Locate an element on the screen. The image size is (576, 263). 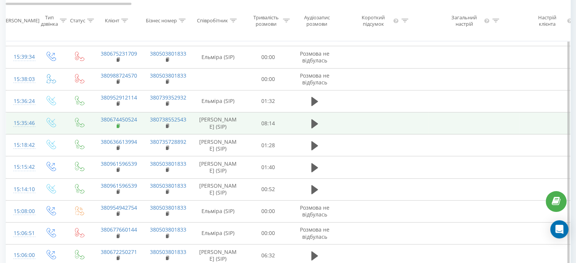
a: 380677660144 is located at coordinates (119, 230).